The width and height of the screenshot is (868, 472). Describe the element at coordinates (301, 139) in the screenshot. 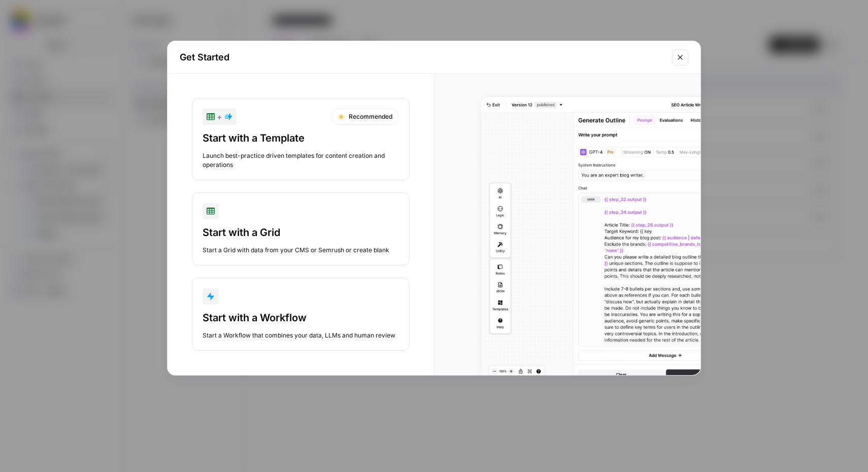

I see `button: +RecommendedStart with a TemplateLaunch best-practice driven templates for content creation and o...` at that location.